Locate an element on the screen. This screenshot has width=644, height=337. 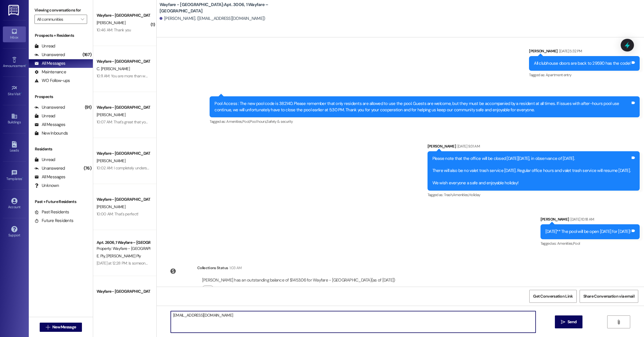
a: Leads is located at coordinates (14, 147).